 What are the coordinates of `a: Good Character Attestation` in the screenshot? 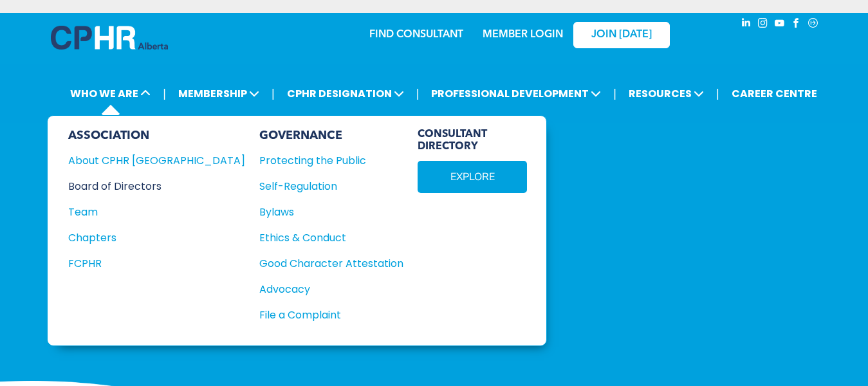 It's located at (331, 264).